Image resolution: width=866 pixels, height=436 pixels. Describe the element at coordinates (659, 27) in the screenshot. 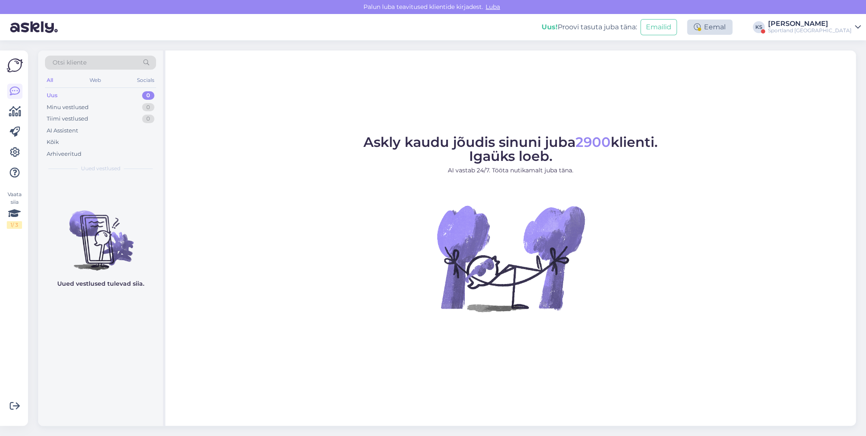

I see `button: Emailid` at that location.